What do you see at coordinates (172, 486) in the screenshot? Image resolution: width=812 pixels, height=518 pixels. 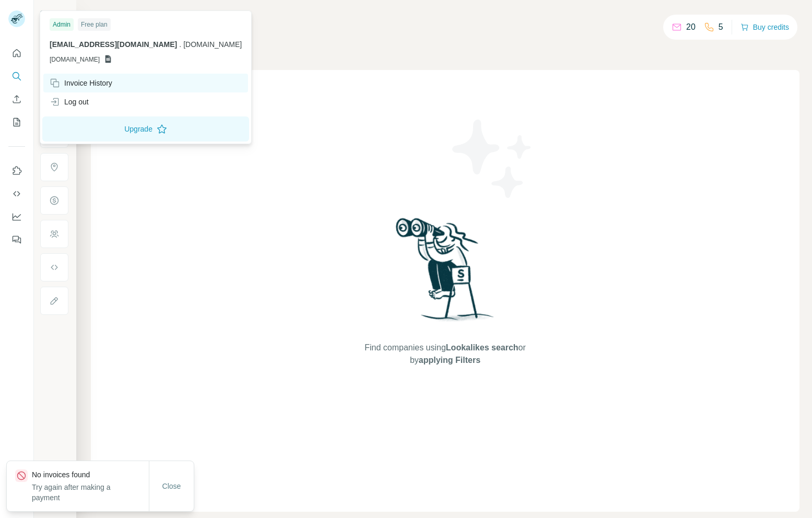 I see `button: Close` at bounding box center [172, 486].